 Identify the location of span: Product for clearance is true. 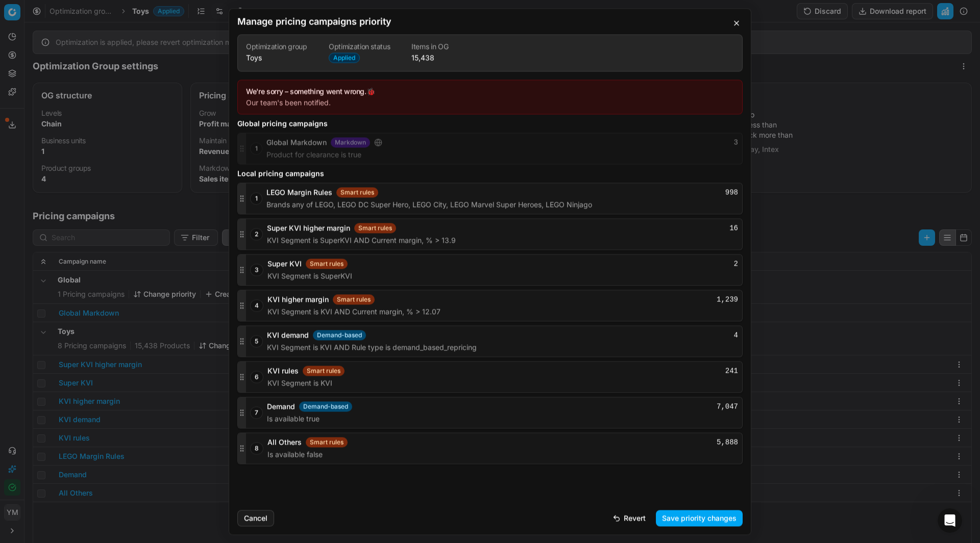
(314, 155).